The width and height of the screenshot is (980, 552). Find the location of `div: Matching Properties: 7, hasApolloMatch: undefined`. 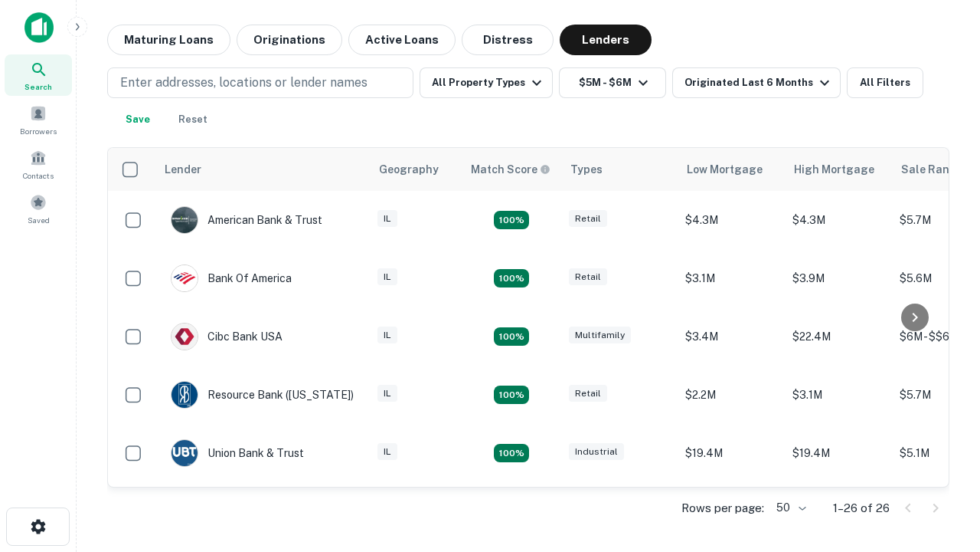

div: Matching Properties: 7, hasApolloMatch: undefined is located at coordinates (512, 220).